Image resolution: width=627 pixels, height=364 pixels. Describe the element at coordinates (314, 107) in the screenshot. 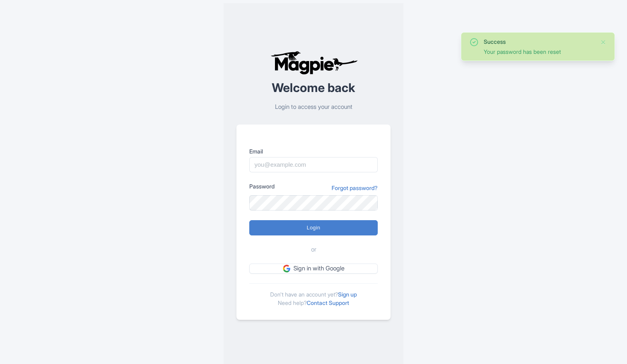

I see `p: Login to access your account` at that location.